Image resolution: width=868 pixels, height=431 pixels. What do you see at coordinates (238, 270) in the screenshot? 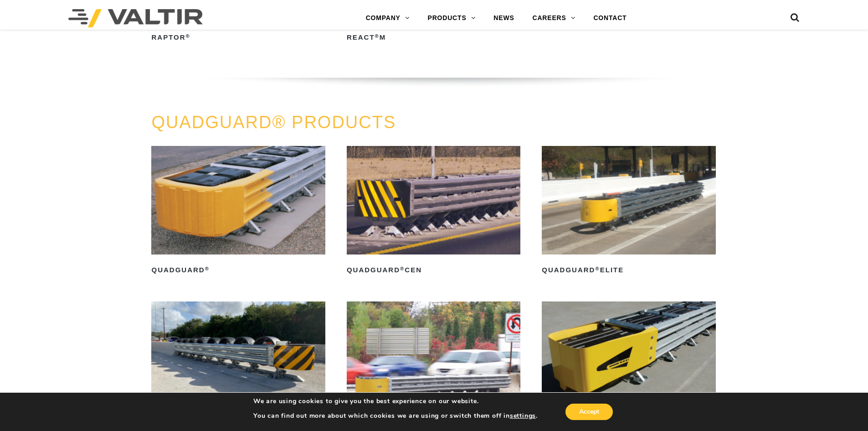
I see `h2: QuadGuard` at bounding box center [238, 270].